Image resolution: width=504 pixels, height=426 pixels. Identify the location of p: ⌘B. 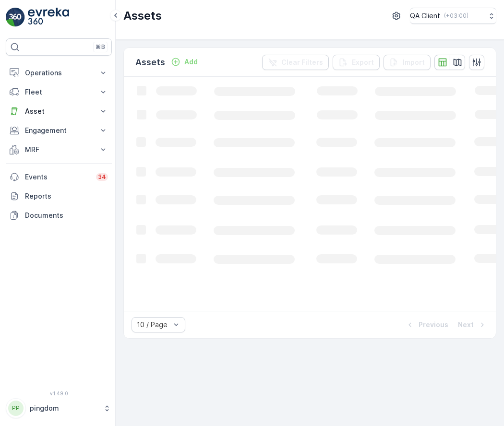
(100, 47).